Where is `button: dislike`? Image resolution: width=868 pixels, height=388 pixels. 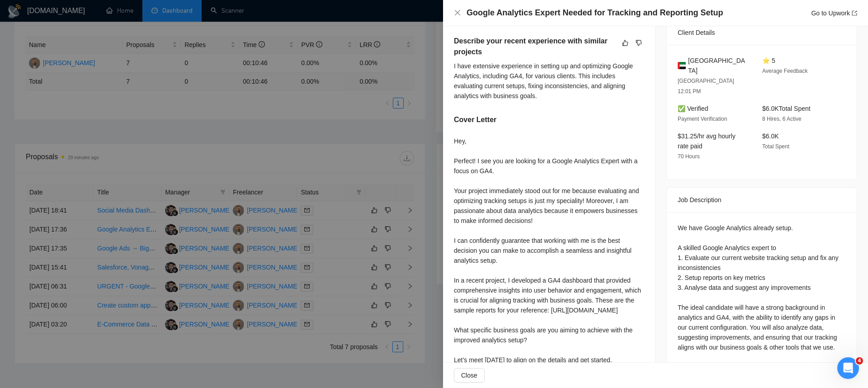
button: dislike is located at coordinates (639, 43).